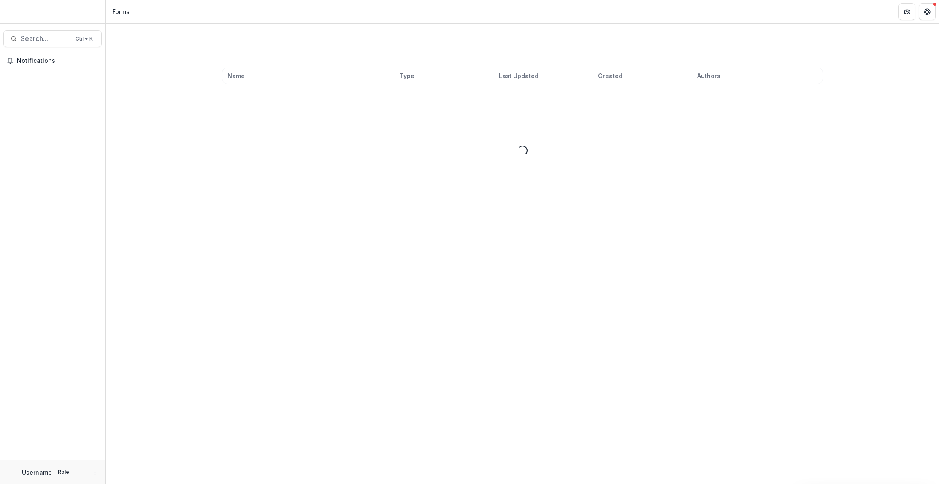  What do you see at coordinates (236, 76) in the screenshot?
I see `span: Name` at bounding box center [236, 76].